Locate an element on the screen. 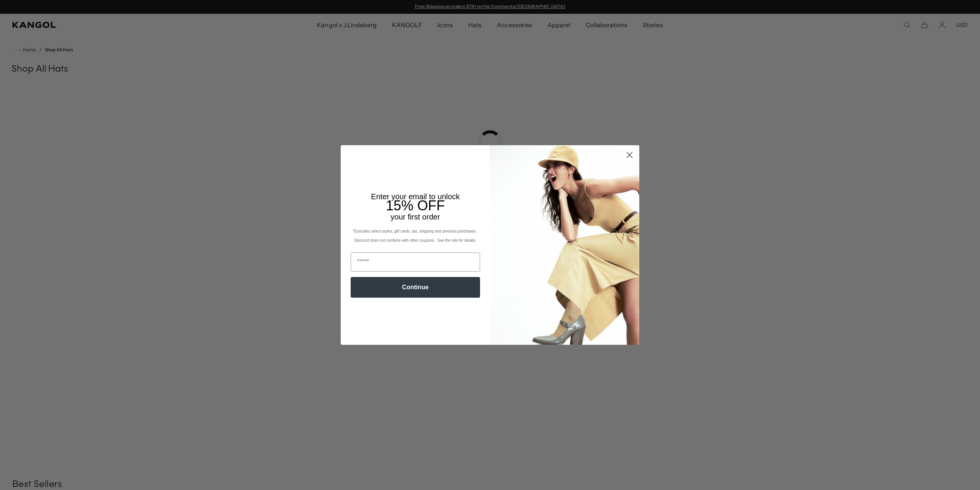 The width and height of the screenshot is (980, 490). span: your first order is located at coordinates (415, 217).